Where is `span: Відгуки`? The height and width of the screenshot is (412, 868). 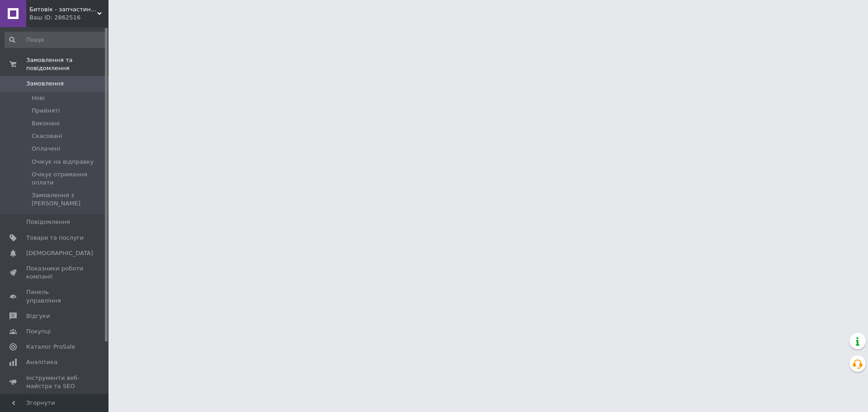
span: Відгуки is located at coordinates (38, 317).